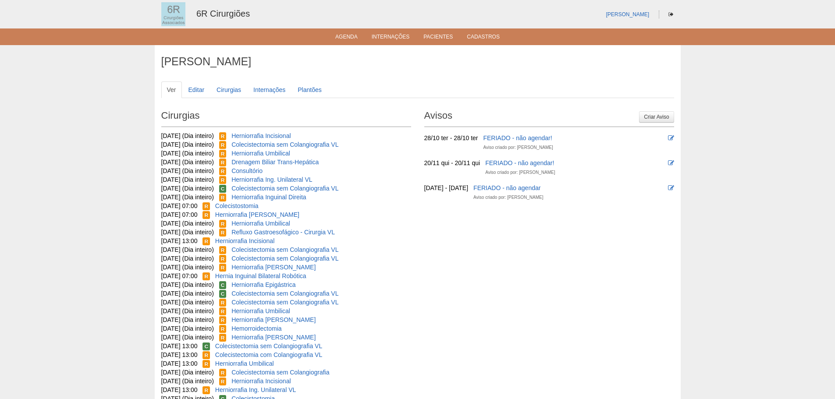 This screenshot has height=399, width=835. What do you see at coordinates (263, 285) in the screenshot?
I see `a: Herniorrafia Epigástrica` at bounding box center [263, 285].